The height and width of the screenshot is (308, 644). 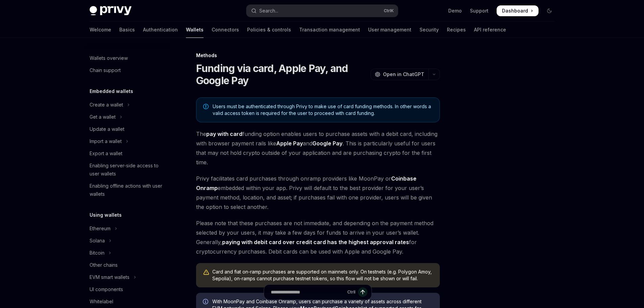 What do you see at coordinates (363, 292) in the screenshot?
I see `button: Send message` at bounding box center [363, 292].